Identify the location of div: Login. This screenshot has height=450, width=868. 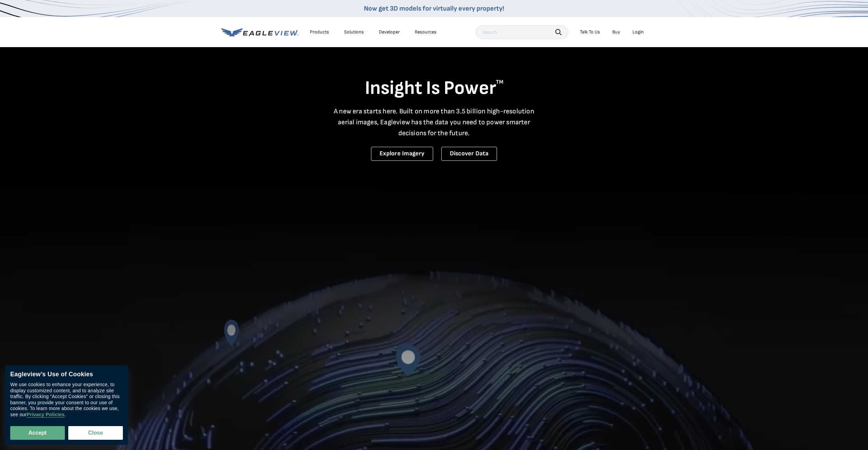
(638, 32).